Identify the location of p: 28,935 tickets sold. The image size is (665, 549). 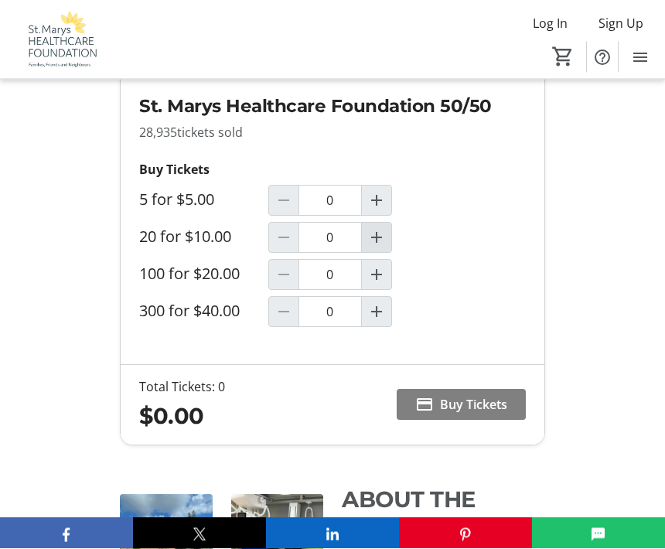
(331, 133).